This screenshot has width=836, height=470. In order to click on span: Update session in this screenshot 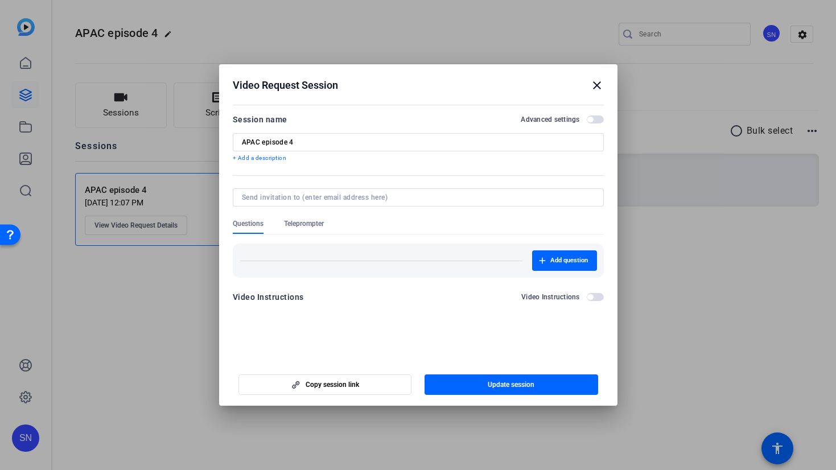, I will do `click(511, 385)`.